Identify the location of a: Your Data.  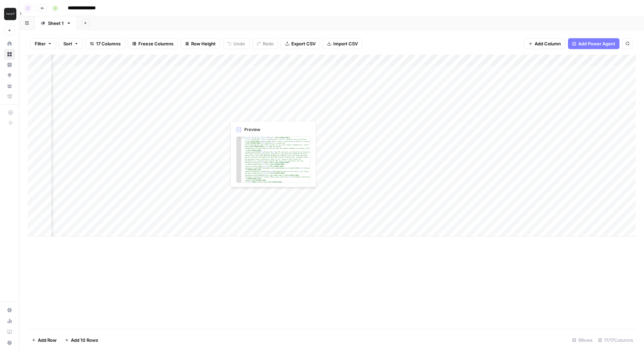
(10, 86).